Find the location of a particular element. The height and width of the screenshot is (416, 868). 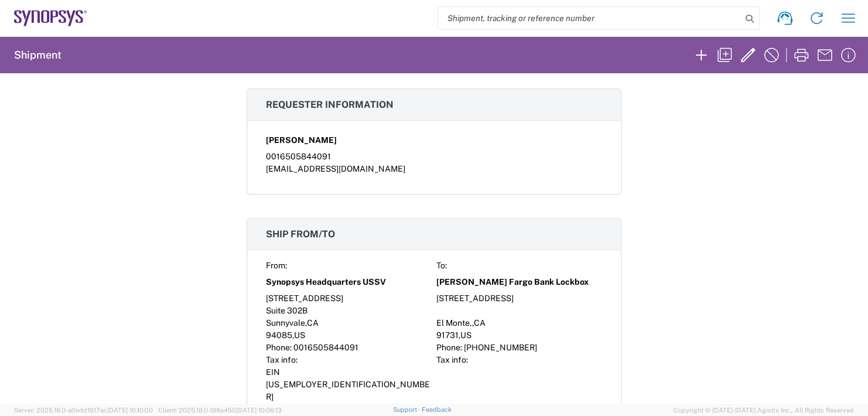

span: Server: 2025.18.0-a0edd1917ac is located at coordinates (83, 410).